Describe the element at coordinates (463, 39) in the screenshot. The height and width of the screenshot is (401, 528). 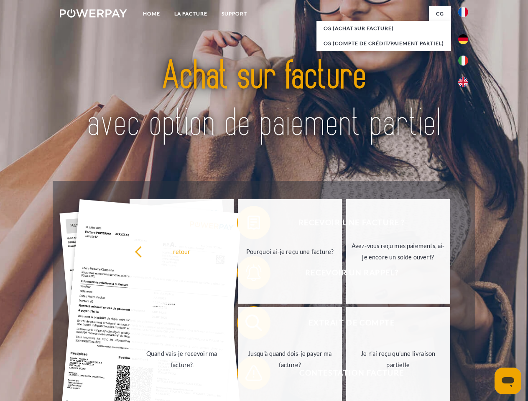
I see `img: de` at that location.